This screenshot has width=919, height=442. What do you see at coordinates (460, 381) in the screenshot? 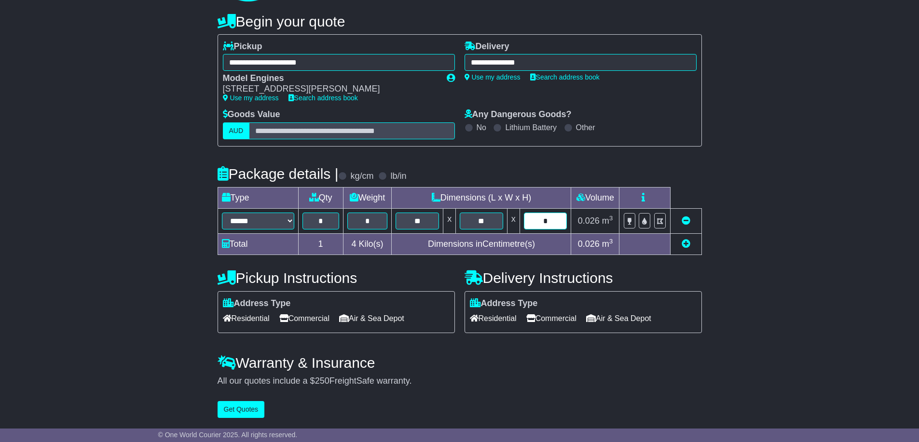
I see `div: All our quotes include a $ FreightSafe warranty.` at bounding box center [460, 381].